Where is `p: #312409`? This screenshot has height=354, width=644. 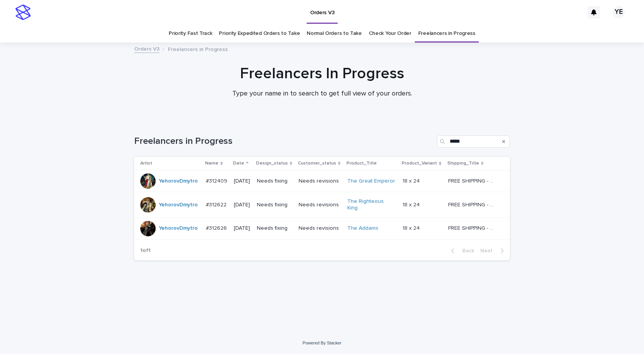 p: #312409 is located at coordinates (217, 180).